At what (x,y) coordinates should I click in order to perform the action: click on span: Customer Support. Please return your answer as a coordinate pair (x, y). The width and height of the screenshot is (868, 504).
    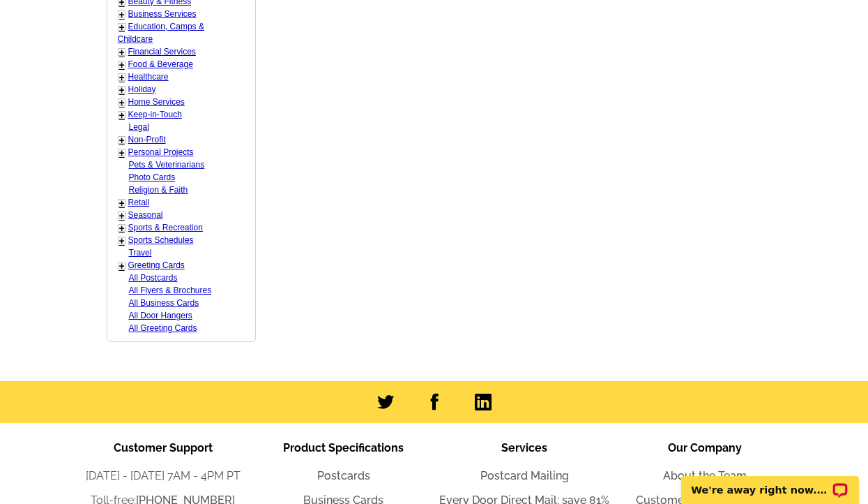
    Looking at the image, I should click on (163, 448).